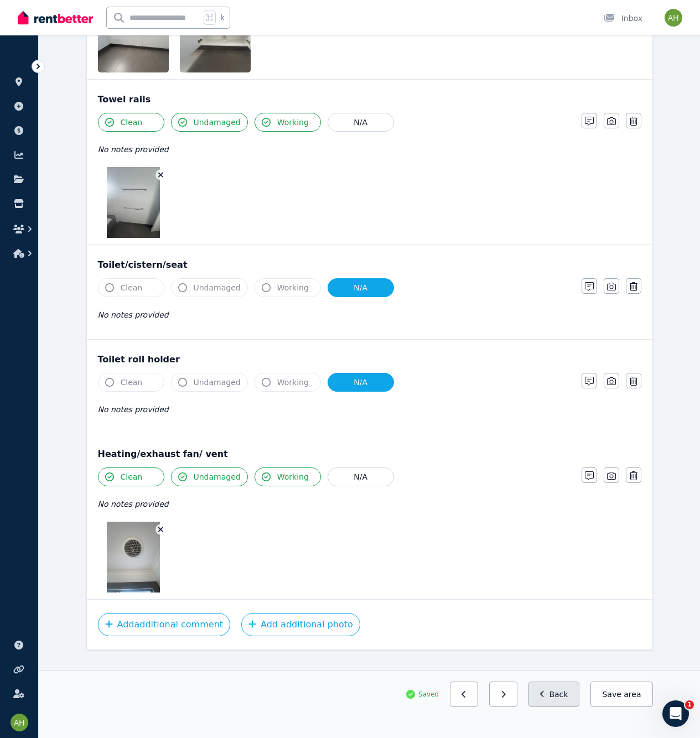  What do you see at coordinates (370, 454) in the screenshot?
I see `div: Heating/exhaust fan/ vent` at bounding box center [370, 454].